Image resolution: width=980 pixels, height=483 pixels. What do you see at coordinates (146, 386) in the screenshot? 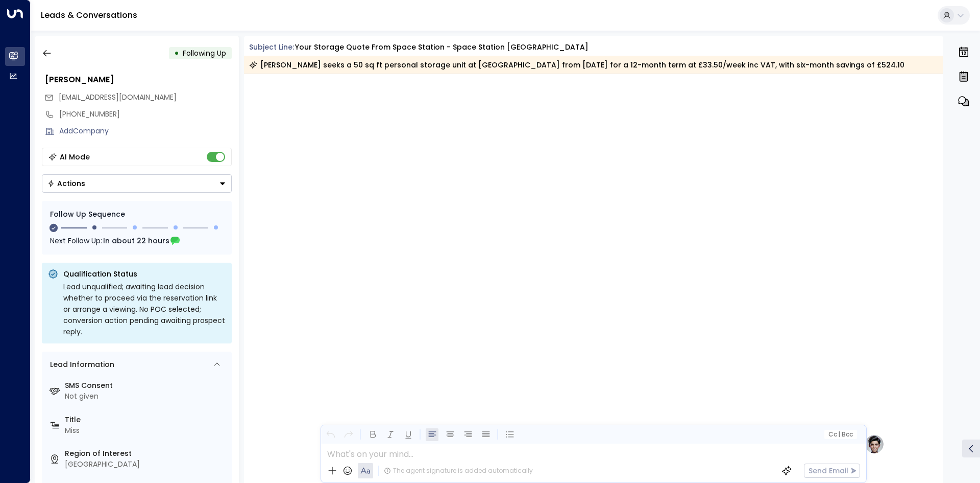
I see `label: SMS Consent` at bounding box center [146, 386].